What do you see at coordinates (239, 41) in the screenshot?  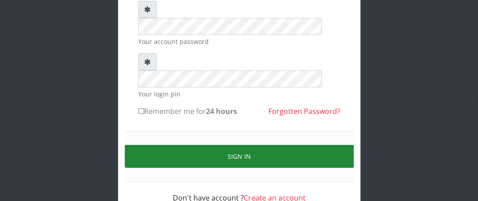 I see `small: Your account password` at bounding box center [239, 41].